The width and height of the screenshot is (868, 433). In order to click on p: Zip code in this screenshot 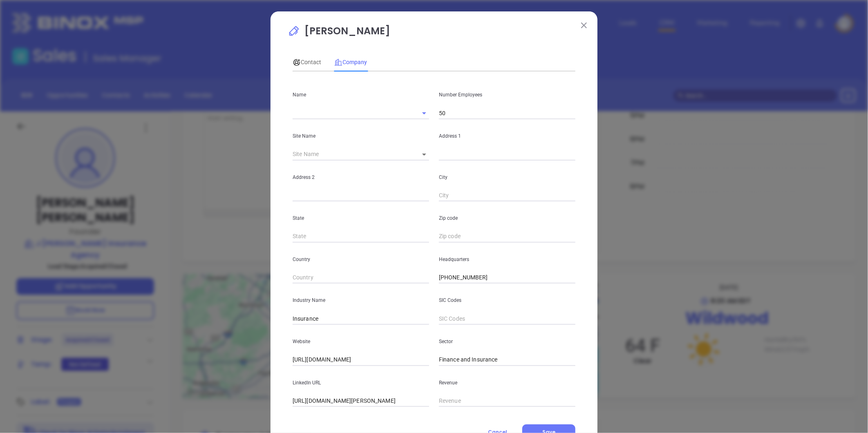, I will do `click(507, 218)`.